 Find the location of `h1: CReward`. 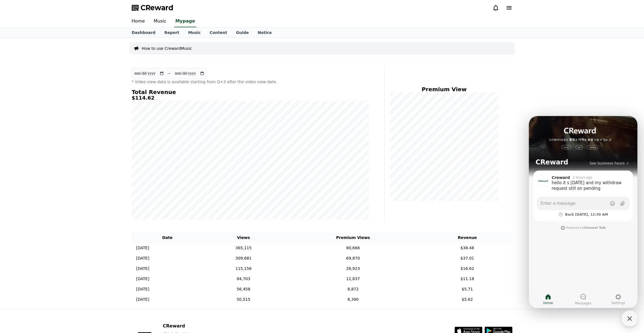

h1: CReward is located at coordinates (23, 46).